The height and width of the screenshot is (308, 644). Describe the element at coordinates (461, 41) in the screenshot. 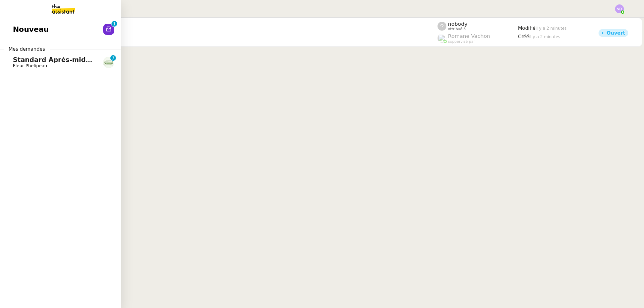

I see `span: suppervisé par` at that location.